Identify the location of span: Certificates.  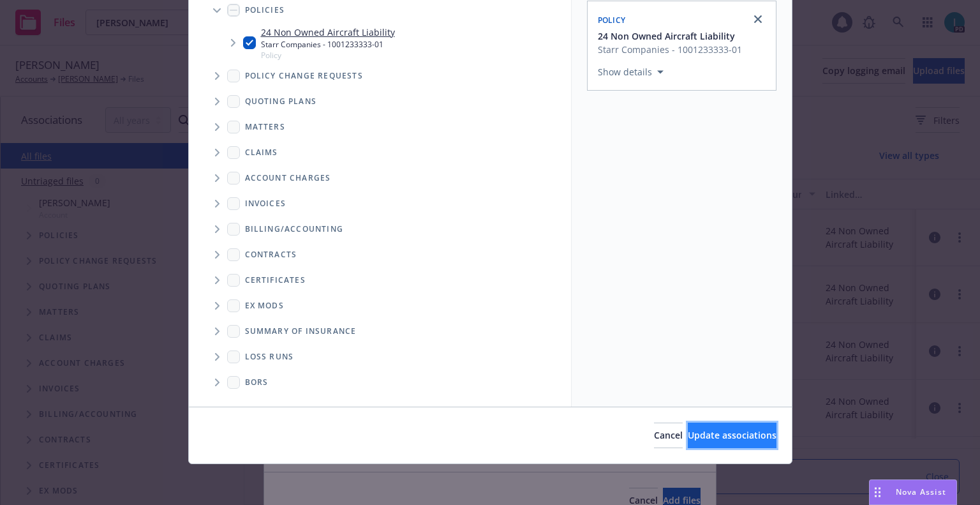
(275, 280).